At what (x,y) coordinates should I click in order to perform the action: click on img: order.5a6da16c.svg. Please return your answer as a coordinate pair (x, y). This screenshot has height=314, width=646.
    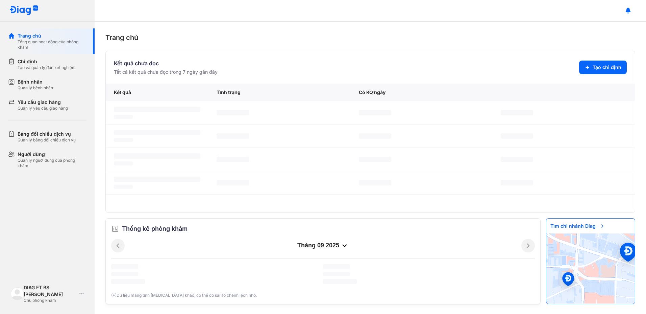
    Looking at the image, I should click on (115, 229).